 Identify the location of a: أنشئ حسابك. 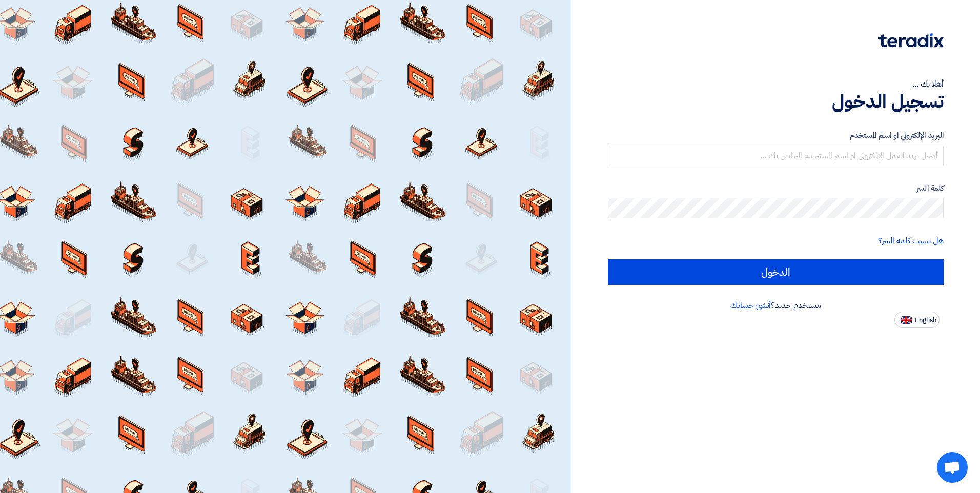
(750, 305).